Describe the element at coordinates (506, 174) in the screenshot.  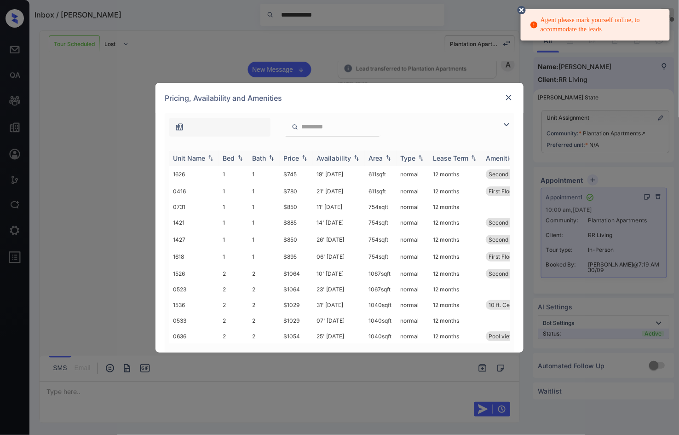
I see `span: Second Floor` at that location.